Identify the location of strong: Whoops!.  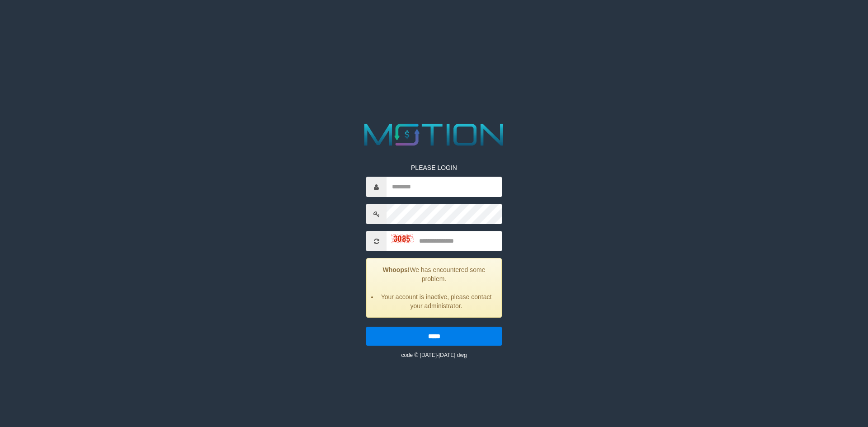
(396, 269).